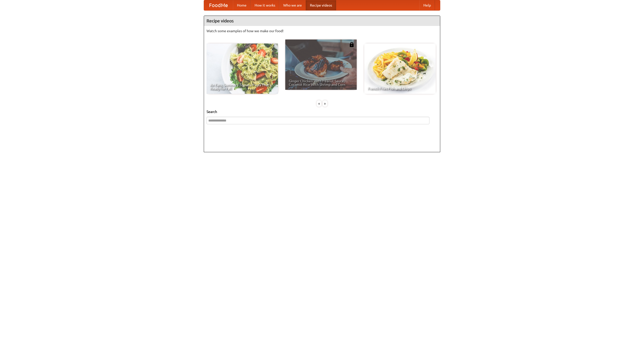  Describe the element at coordinates (427, 5) in the screenshot. I see `a: Help` at that location.